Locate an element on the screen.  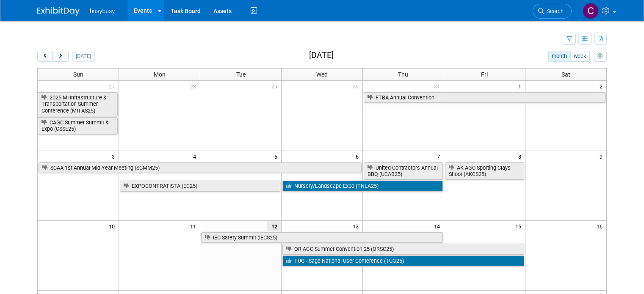
span: 2 is located at coordinates (602, 86).